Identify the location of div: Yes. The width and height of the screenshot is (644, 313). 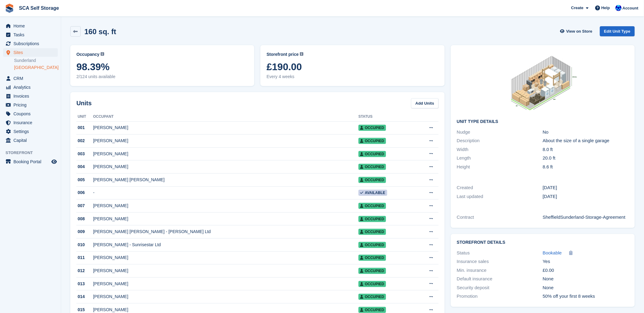
(585, 262).